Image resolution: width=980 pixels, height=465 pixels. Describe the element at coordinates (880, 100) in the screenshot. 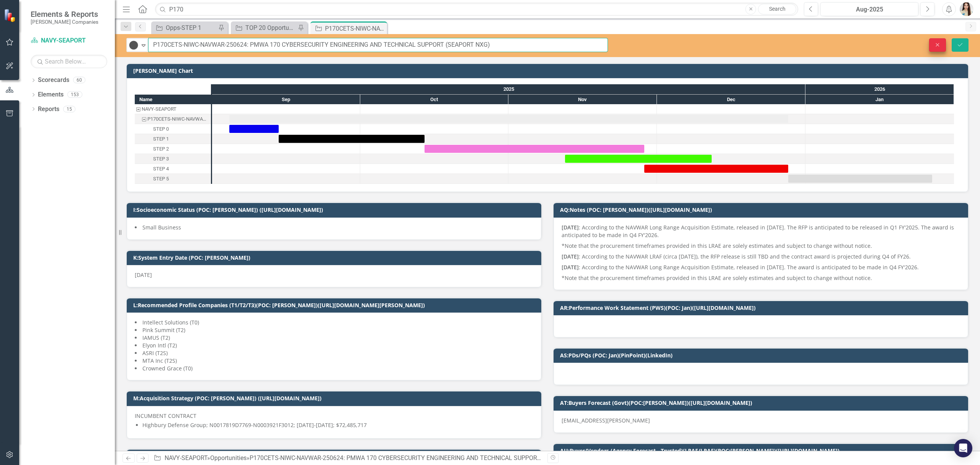

I see `div: Jan` at that location.